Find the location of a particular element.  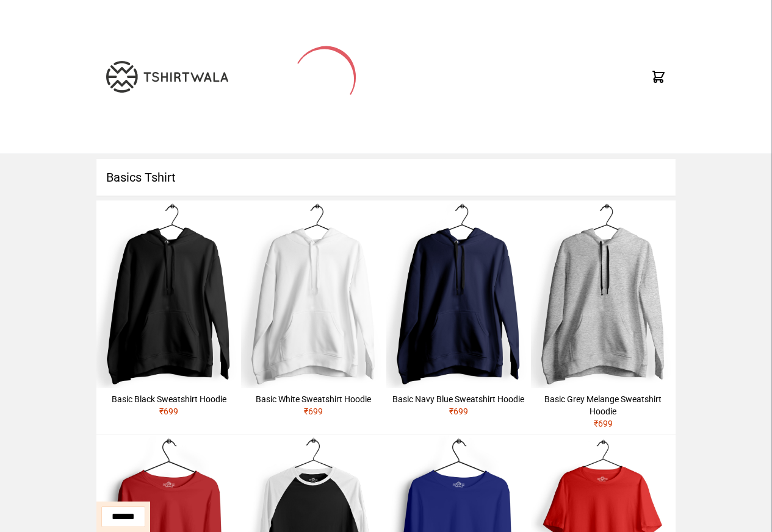

a: Basic Navy Blue Sweatshirt Hoodie₹699 is located at coordinates (458, 312).